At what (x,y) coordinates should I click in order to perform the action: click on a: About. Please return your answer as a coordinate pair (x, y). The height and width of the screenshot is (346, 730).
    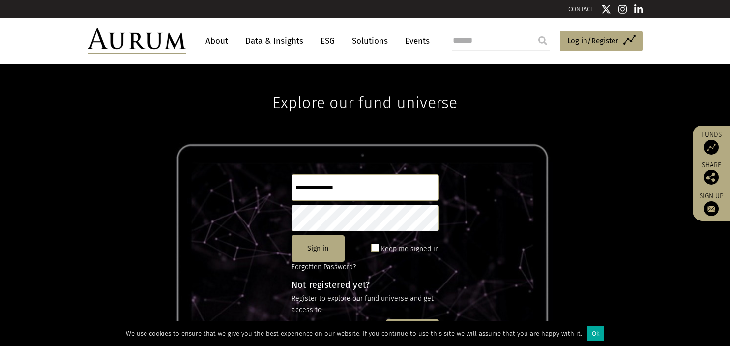
    Looking at the image, I should click on (217, 41).